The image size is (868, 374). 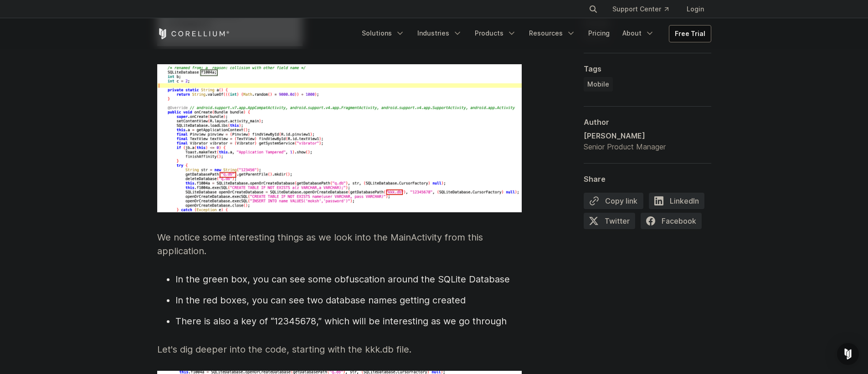 I want to click on a: Support Center, so click(x=640, y=9).